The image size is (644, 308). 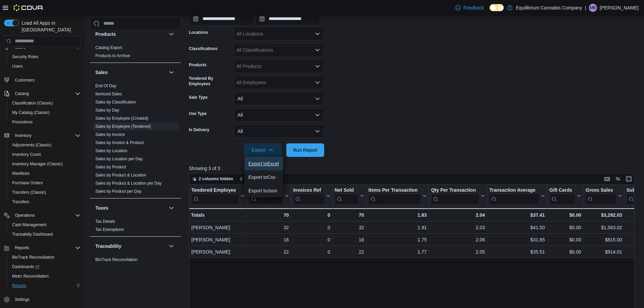 I want to click on span: Traceabilty Dashboard, so click(x=33, y=235).